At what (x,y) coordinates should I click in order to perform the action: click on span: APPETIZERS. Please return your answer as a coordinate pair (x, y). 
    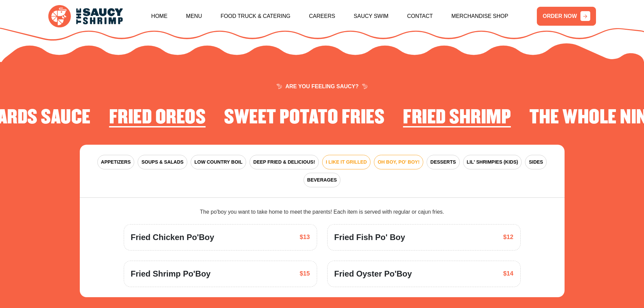
    Looking at the image, I should click on (116, 162).